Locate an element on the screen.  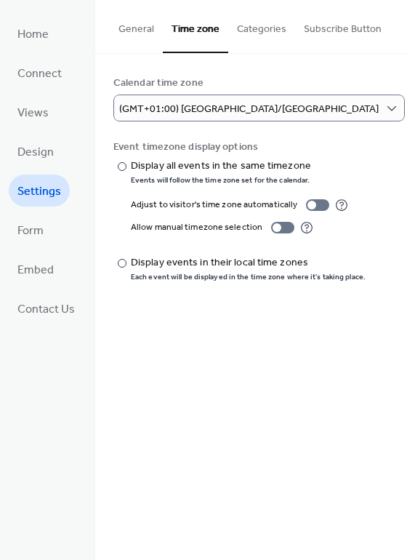
span: Contact Us is located at coordinates (46, 310).